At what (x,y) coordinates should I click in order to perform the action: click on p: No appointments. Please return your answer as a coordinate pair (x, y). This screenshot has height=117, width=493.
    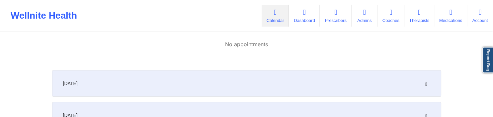
    Looking at the image, I should click on (246, 44).